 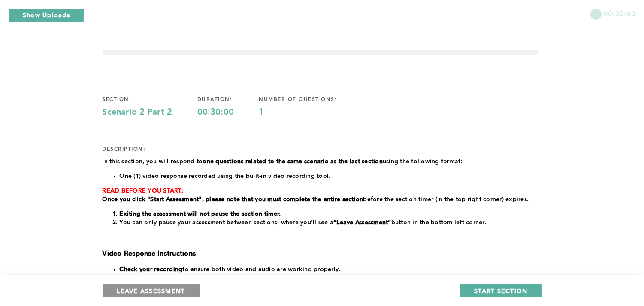 I want to click on p: before the section timer (in the top right corner) expires., so click(x=321, y=199).